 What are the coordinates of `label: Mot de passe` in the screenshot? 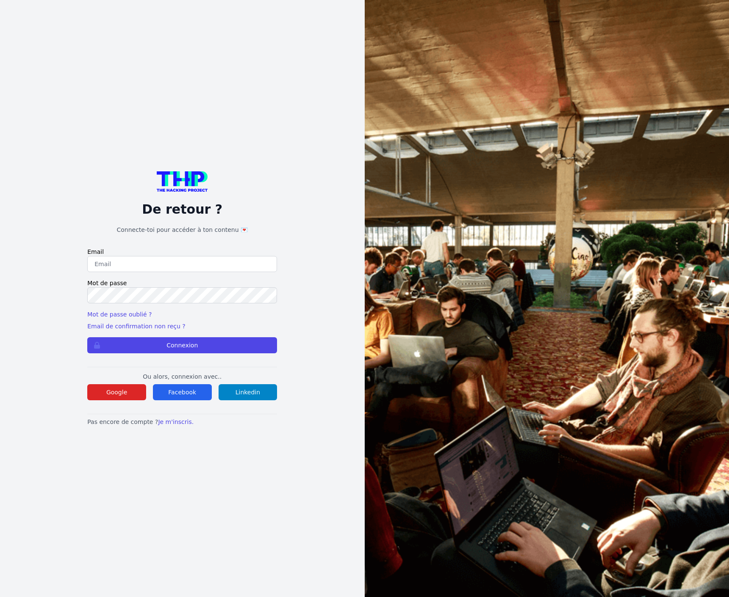 It's located at (182, 283).